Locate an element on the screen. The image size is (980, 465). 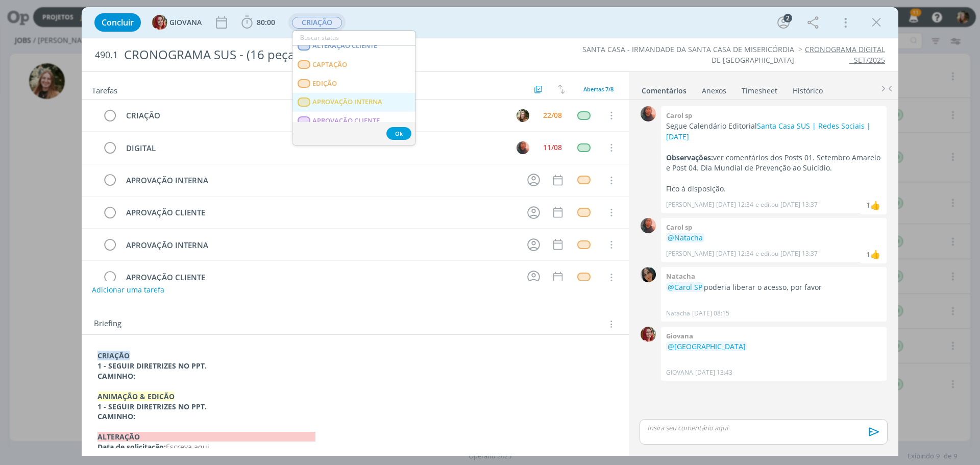
span: Concluir is located at coordinates (117, 22).